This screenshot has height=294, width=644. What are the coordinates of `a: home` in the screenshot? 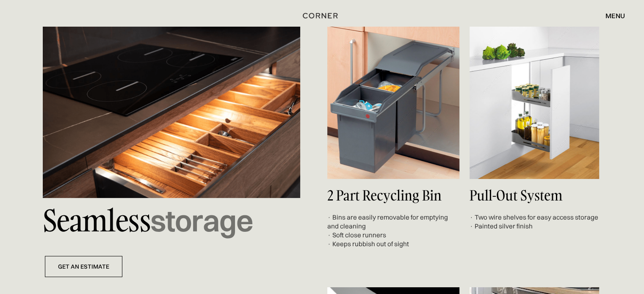 It's located at (322, 15).